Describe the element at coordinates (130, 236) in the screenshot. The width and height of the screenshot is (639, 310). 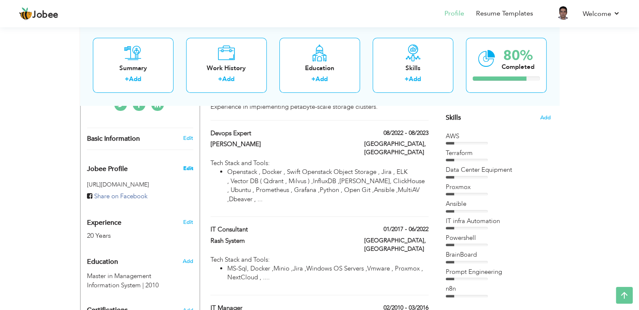
I see `div: 20 Years` at that location.